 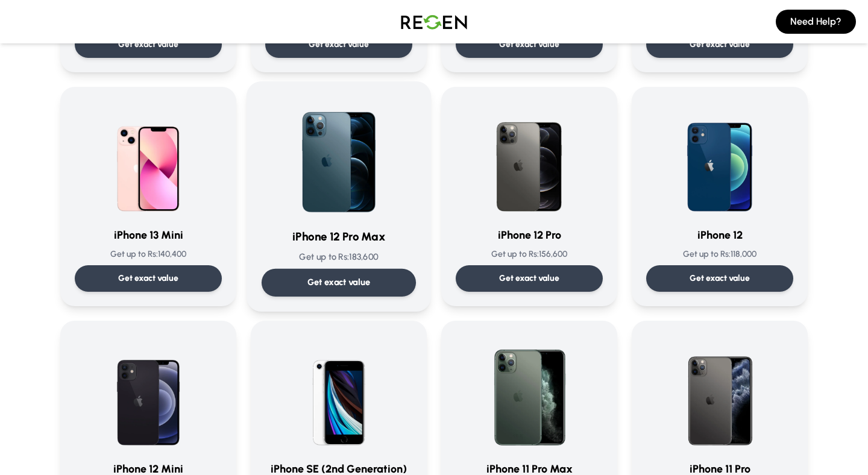 I want to click on img: iPhone 12, so click(x=720, y=159).